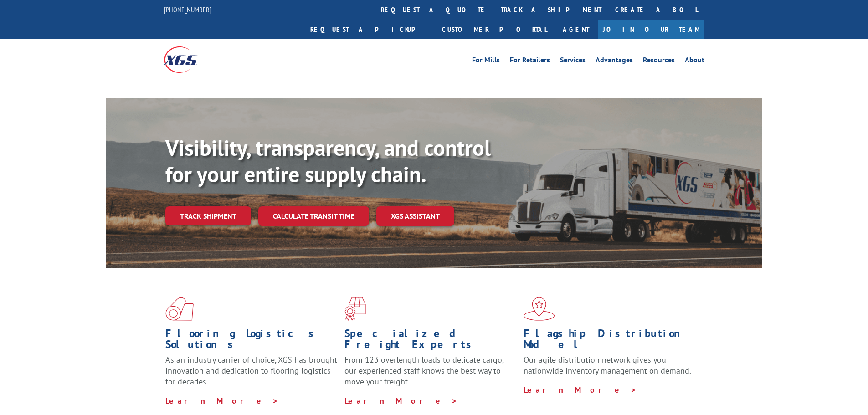 The height and width of the screenshot is (415, 868). Describe the element at coordinates (415, 216) in the screenshot. I see `a: XGS ASSISTANT` at that location.